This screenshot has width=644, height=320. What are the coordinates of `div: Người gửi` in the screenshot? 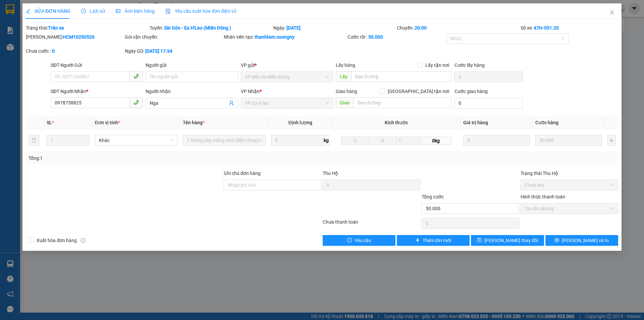 It's located at (191, 65).